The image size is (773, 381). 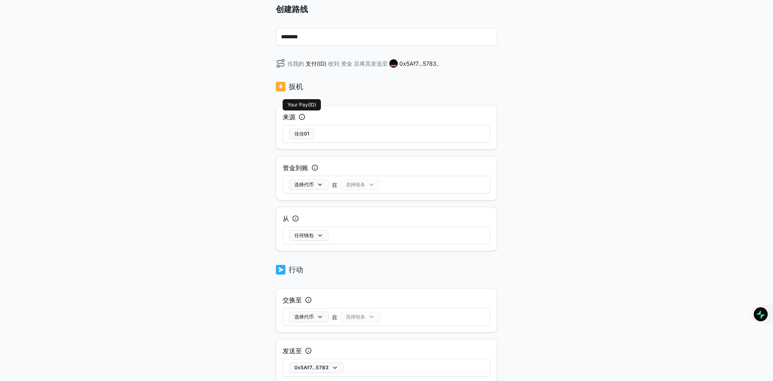 I want to click on font: 从, so click(x=286, y=218).